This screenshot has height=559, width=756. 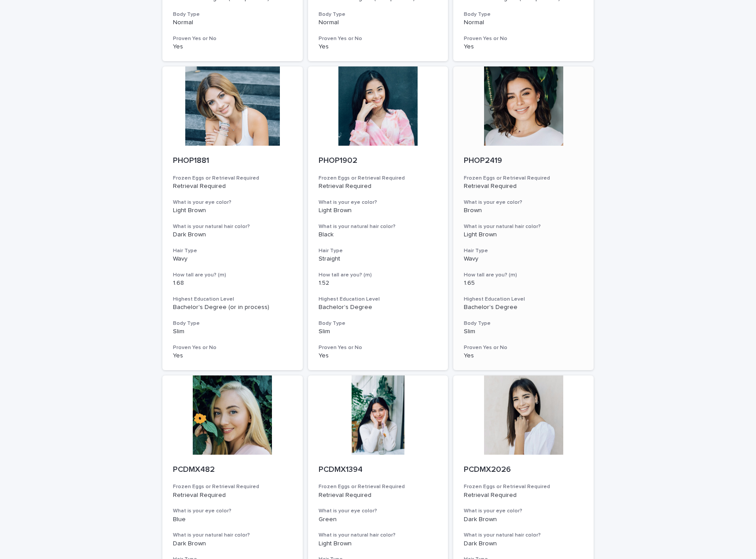 What do you see at coordinates (523, 161) in the screenshot?
I see `p: PHOP2419` at bounding box center [523, 161].